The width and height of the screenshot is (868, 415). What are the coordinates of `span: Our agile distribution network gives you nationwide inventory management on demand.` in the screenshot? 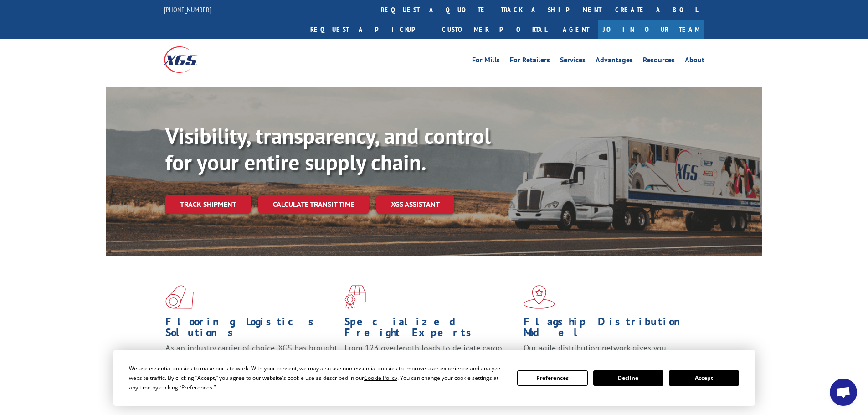 It's located at (607, 353).